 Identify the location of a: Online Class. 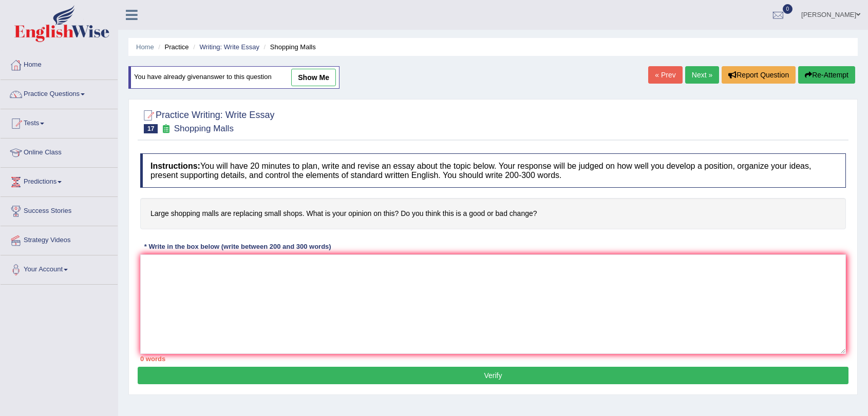
(59, 151).